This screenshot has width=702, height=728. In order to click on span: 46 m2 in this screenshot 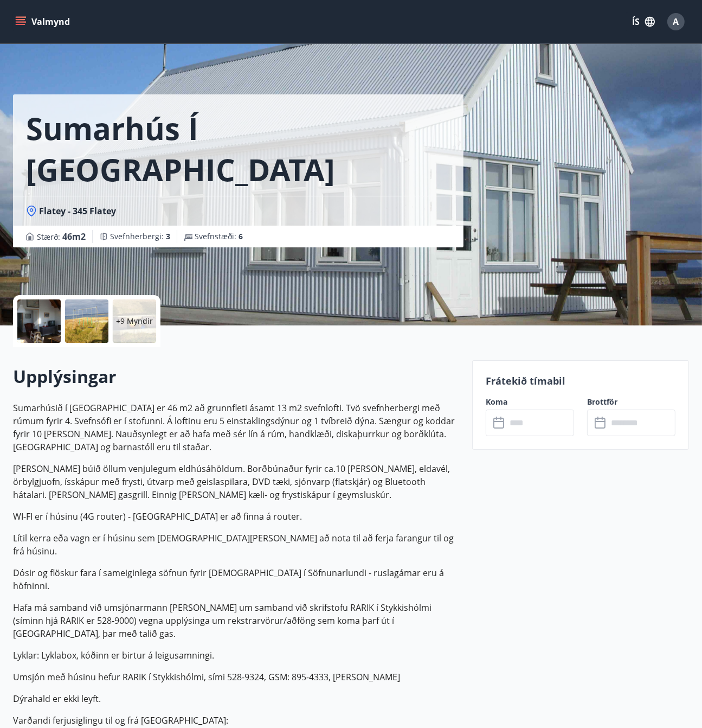, I will do `click(74, 236)`.